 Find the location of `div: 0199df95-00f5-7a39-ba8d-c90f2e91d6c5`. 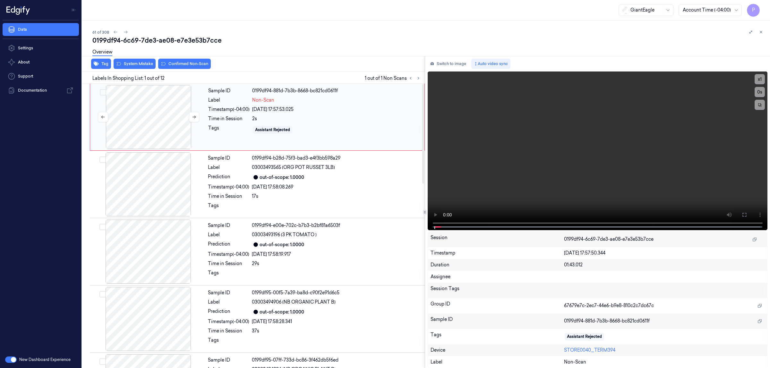

div: 0199df95-00f5-7a39-ba8d-c90f2e91d6c5 is located at coordinates (336, 293).